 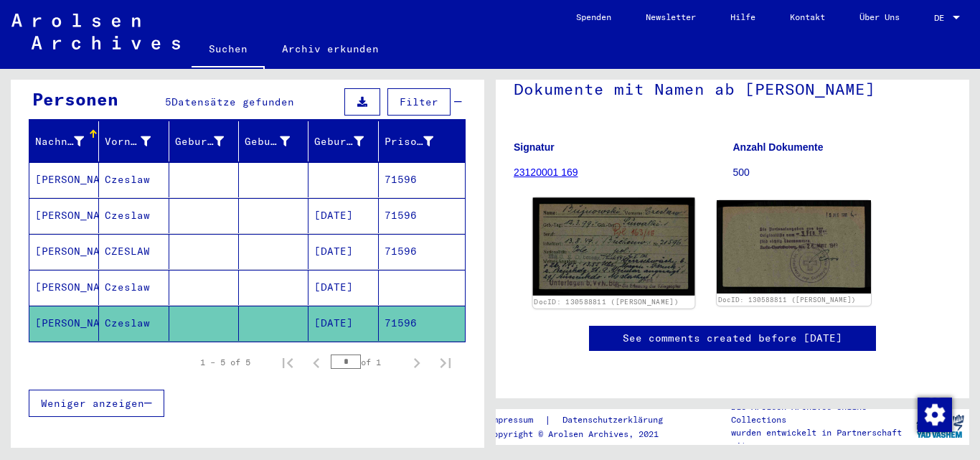 I want to click on a: 23120001 169, so click(x=546, y=172).